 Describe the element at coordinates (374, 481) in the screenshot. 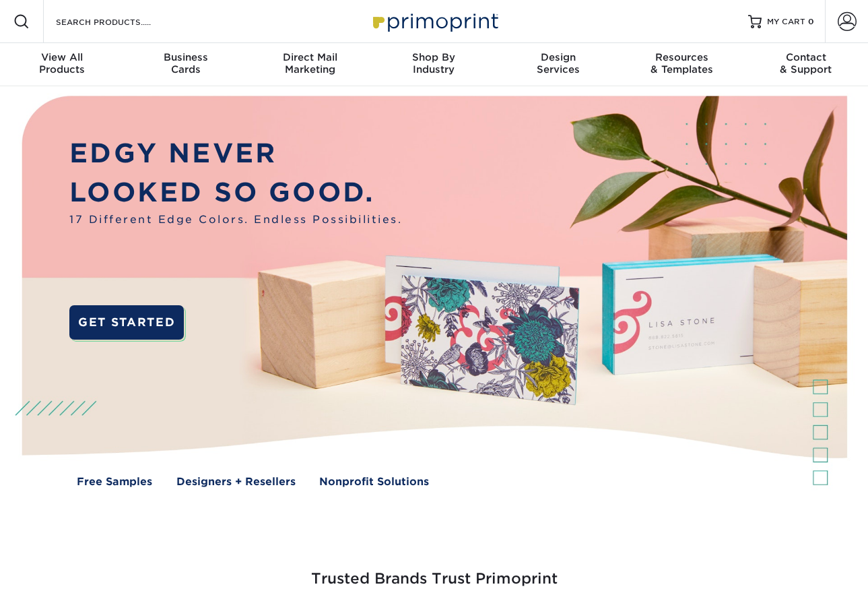

I see `a: Nonprofit Solutions` at that location.